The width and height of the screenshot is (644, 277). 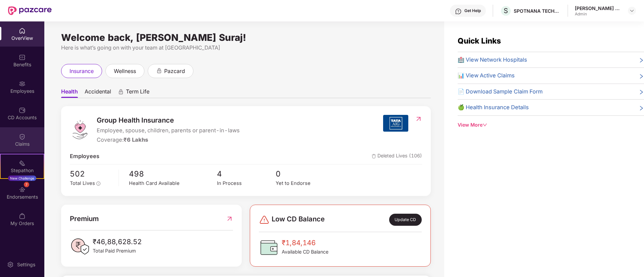 I want to click on div: 7, so click(x=26, y=185).